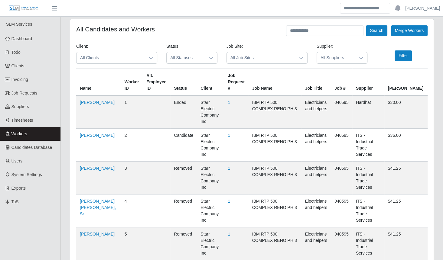  I want to click on span: Workers, so click(19, 134).